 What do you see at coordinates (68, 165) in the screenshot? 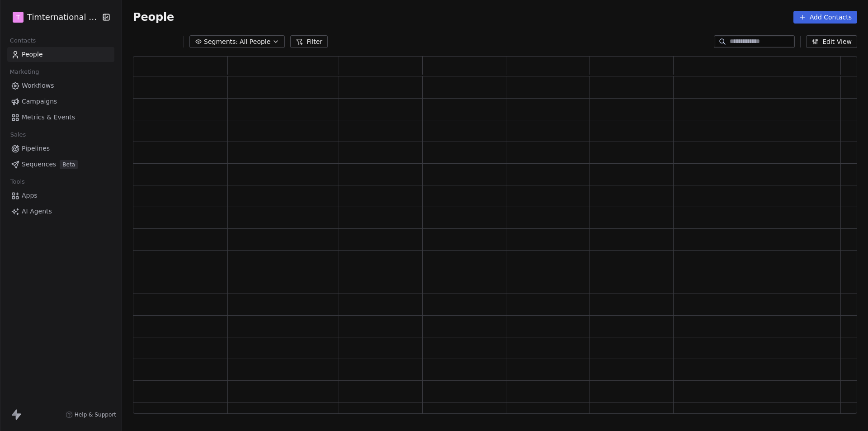
I see `span: Beta` at bounding box center [68, 165].